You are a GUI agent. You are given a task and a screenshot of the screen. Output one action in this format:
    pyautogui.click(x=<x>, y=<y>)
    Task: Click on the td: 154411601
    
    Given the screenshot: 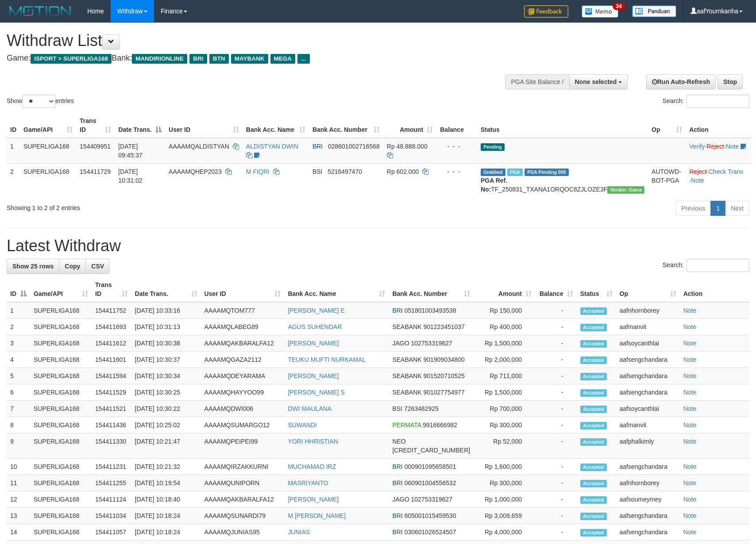 What is the action you would take?
    pyautogui.click(x=112, y=360)
    